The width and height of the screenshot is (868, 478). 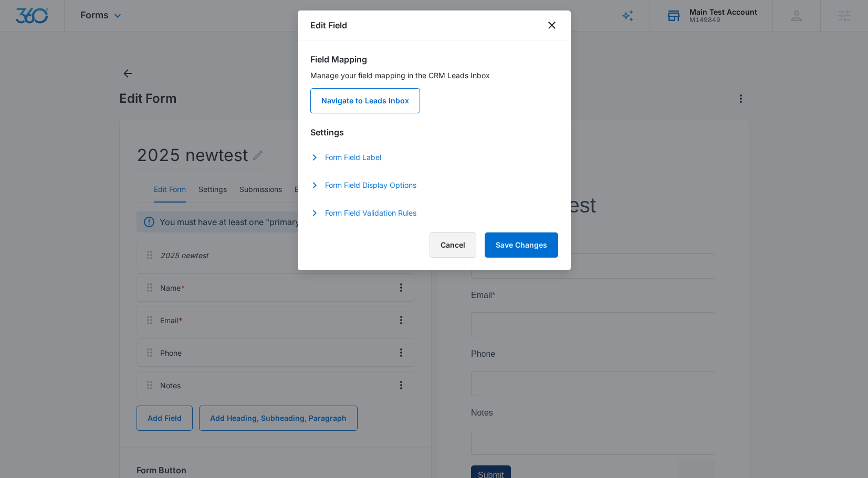 What do you see at coordinates (20, 282) in the screenshot?
I see `span: Submit` at bounding box center [20, 282].